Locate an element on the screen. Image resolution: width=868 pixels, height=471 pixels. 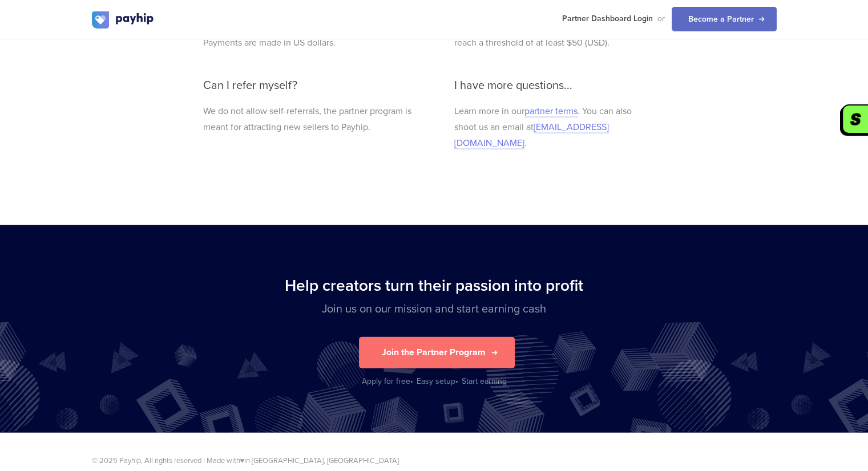
h3: Can I refer myself? is located at coordinates (309, 86).